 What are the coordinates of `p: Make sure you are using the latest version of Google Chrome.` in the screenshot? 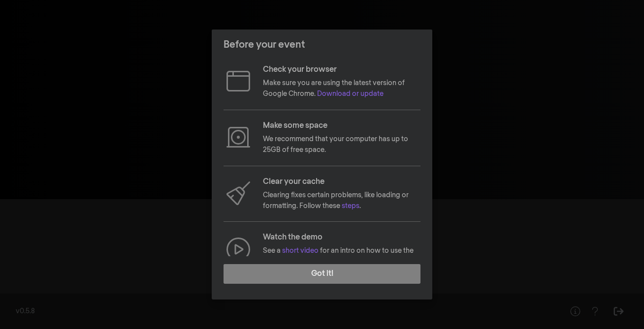 It's located at (342, 88).